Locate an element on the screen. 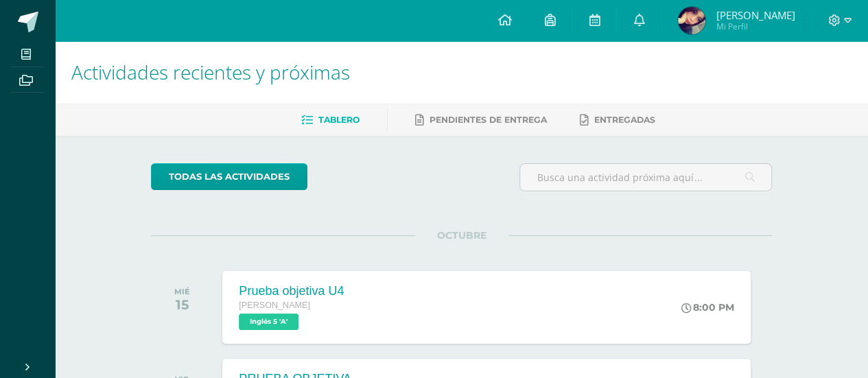  span: Mi Perfil is located at coordinates (755, 26).